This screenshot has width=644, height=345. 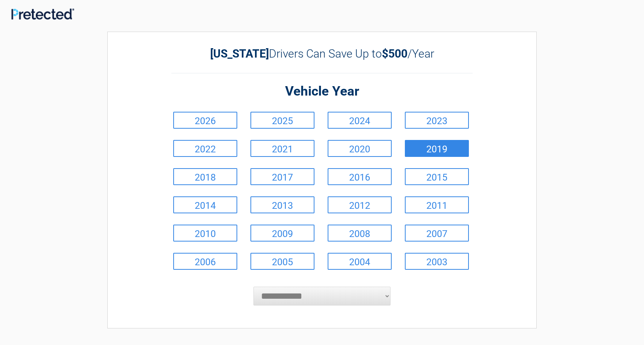 I want to click on a: 2020, so click(x=360, y=149).